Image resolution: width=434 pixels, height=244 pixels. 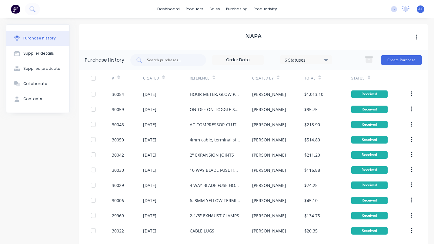 I want to click on div: sales, so click(x=215, y=9).